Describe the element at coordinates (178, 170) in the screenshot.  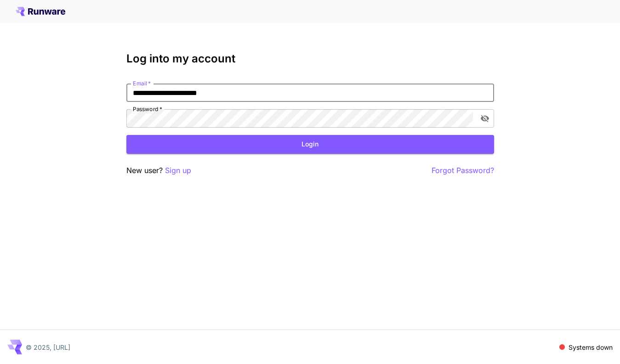
I see `p: Sign up` at that location.